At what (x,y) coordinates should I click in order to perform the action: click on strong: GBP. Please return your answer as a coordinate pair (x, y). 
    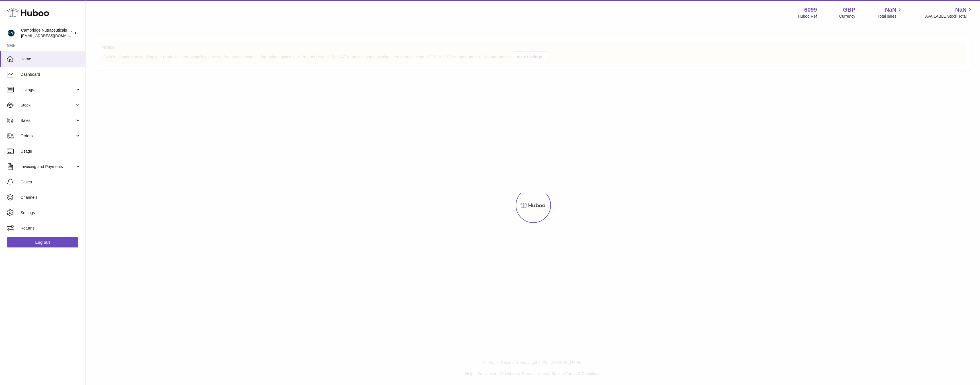
    Looking at the image, I should click on (849, 10).